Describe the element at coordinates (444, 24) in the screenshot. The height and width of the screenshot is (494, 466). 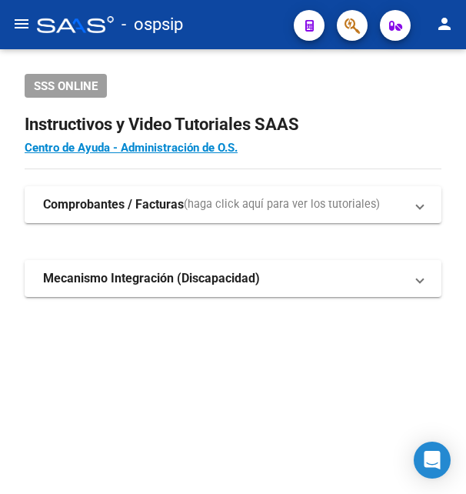
I see `mat-icon: person` at that location.